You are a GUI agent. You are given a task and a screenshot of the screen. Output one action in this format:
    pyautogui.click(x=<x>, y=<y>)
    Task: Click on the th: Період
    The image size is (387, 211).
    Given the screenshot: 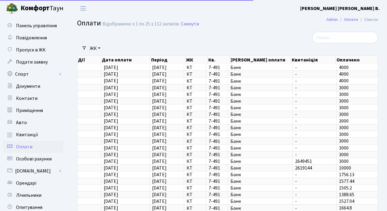 What is the action you would take?
    pyautogui.click(x=168, y=60)
    